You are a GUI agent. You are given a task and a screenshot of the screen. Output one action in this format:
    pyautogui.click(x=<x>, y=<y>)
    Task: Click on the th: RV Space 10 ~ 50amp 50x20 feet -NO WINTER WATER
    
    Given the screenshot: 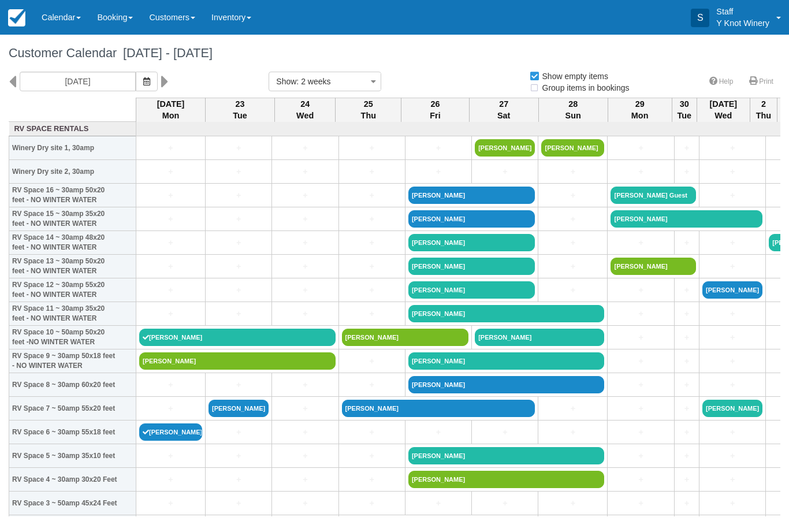 What is the action you would take?
    pyautogui.click(x=72, y=337)
    